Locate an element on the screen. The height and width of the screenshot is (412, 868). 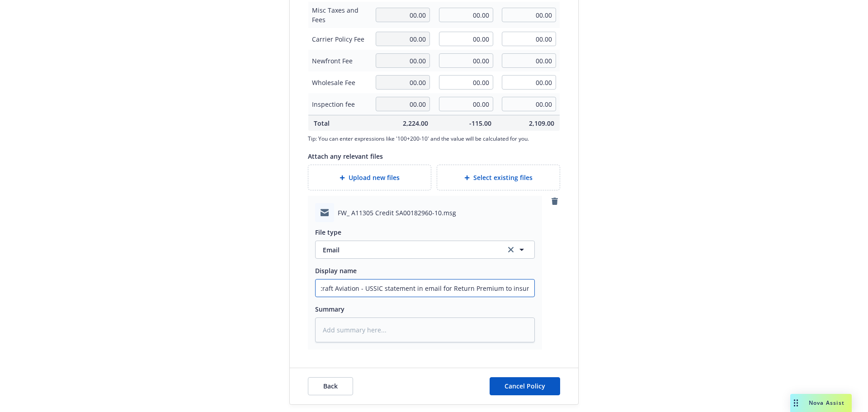
span: Select existing files is located at coordinates (503, 177).